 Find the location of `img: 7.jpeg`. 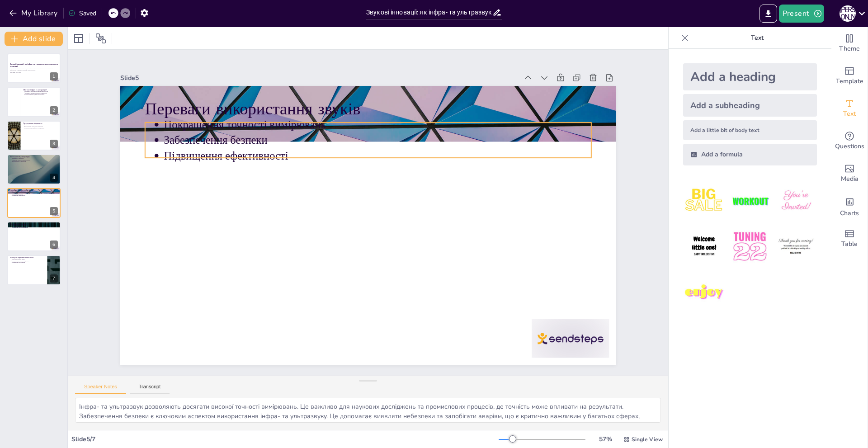

img: 7.jpeg is located at coordinates (704, 292).